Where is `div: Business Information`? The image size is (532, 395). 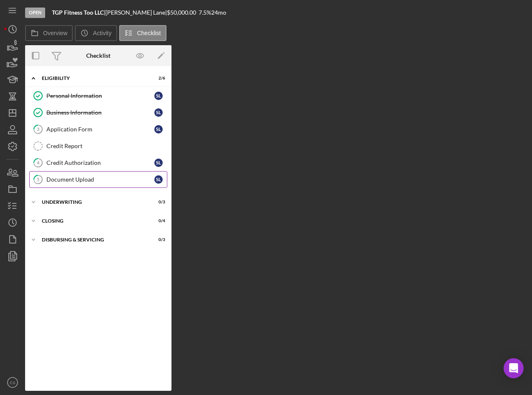 div: Business Information is located at coordinates (100, 112).